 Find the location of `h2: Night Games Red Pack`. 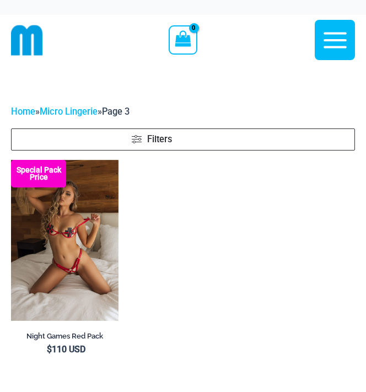

h2: Night Games Red Pack is located at coordinates (65, 336).